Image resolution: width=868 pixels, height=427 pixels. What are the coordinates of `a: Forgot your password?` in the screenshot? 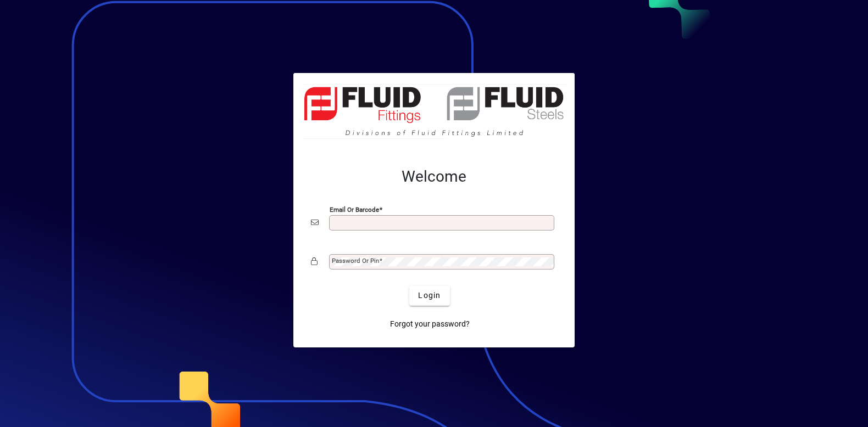 It's located at (430, 324).